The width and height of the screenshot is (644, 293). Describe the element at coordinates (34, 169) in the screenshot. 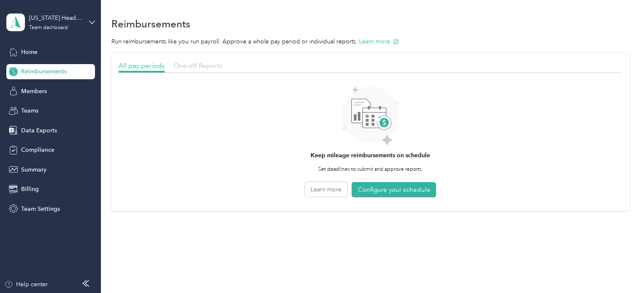

I see `span: Summary` at that location.